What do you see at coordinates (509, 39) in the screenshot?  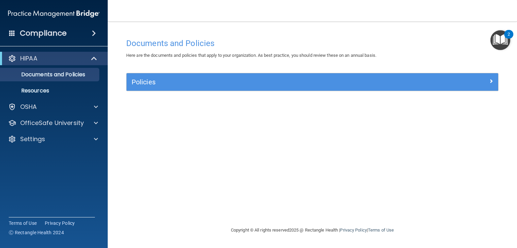 I see `div: 2` at bounding box center [509, 39].